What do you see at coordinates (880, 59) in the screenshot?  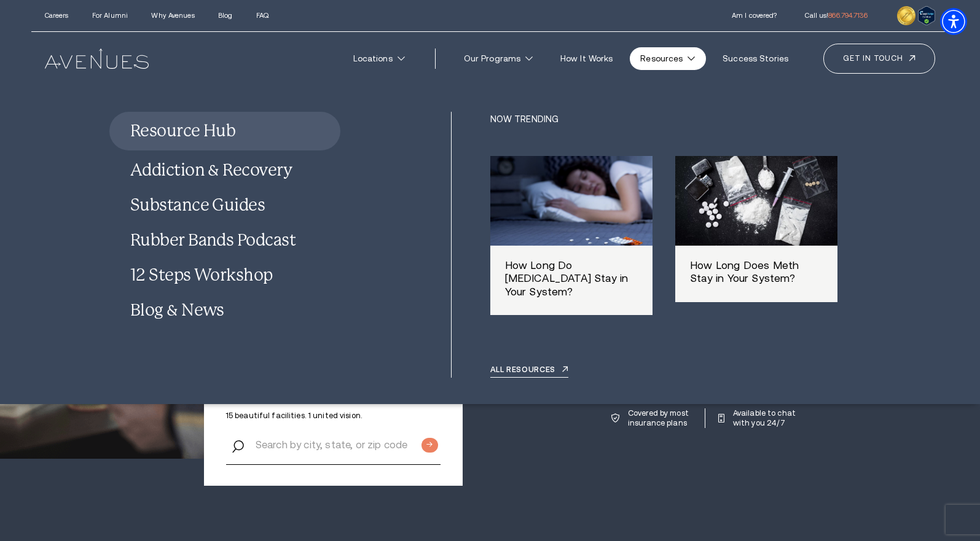 I see `a: Get in touch` at bounding box center [880, 59].